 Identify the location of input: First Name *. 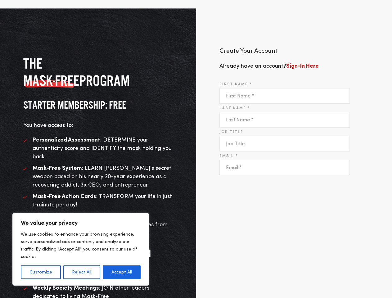
(285, 96).